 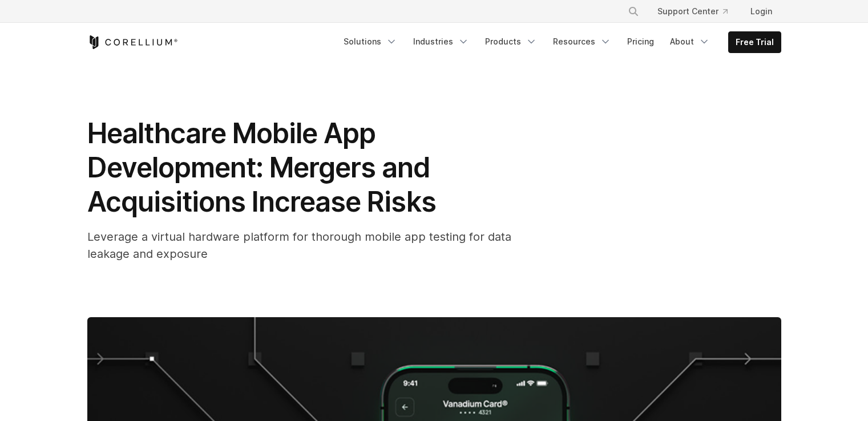 I want to click on button: Search, so click(x=633, y=11).